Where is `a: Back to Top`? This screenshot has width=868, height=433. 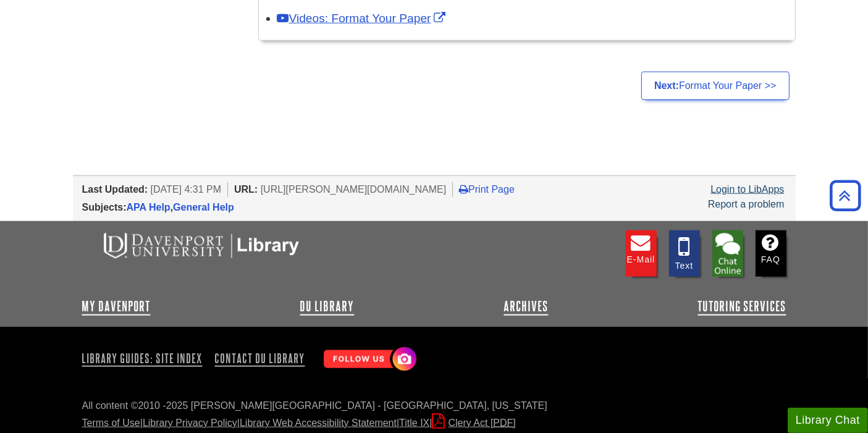
a: Back to Top is located at coordinates (845, 195).